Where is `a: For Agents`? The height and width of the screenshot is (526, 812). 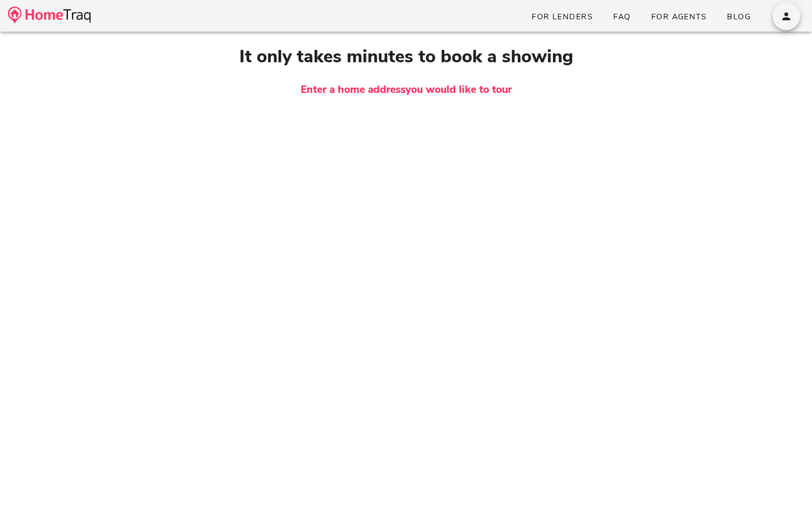 a: For Agents is located at coordinates (678, 17).